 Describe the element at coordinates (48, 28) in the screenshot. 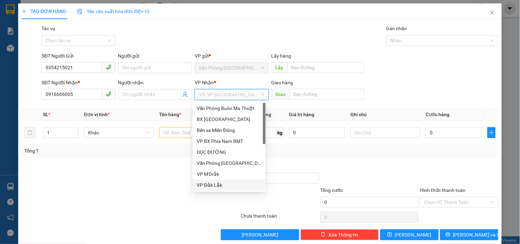

I see `label: Tác vụ` at that location.